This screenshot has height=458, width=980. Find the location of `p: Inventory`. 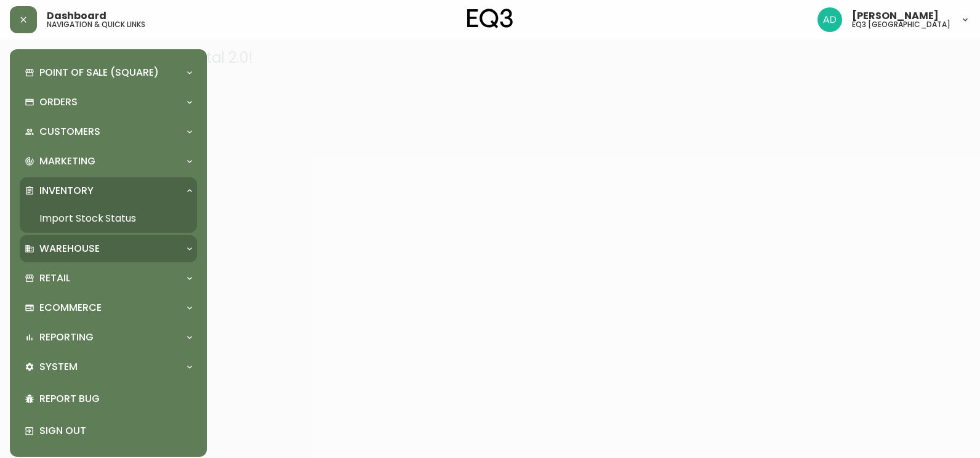

p: Inventory is located at coordinates (66, 191).